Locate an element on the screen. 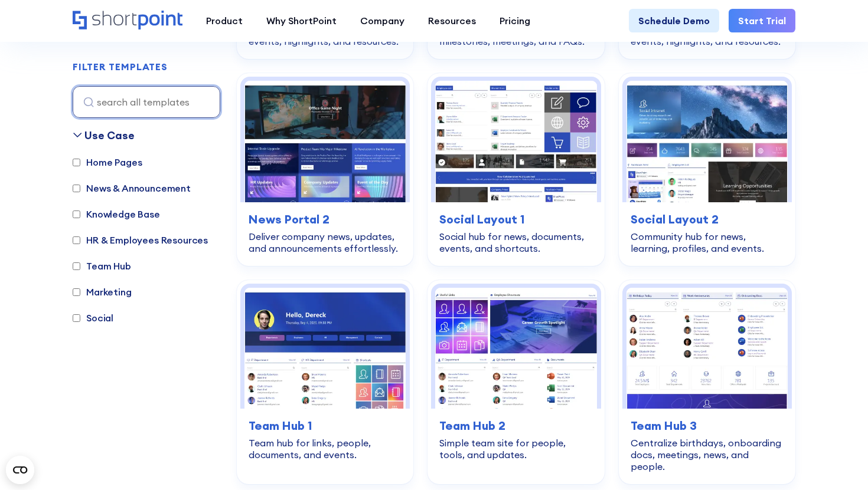 This screenshot has height=490, width=868. a: Why ShortPoint is located at coordinates (301, 21).